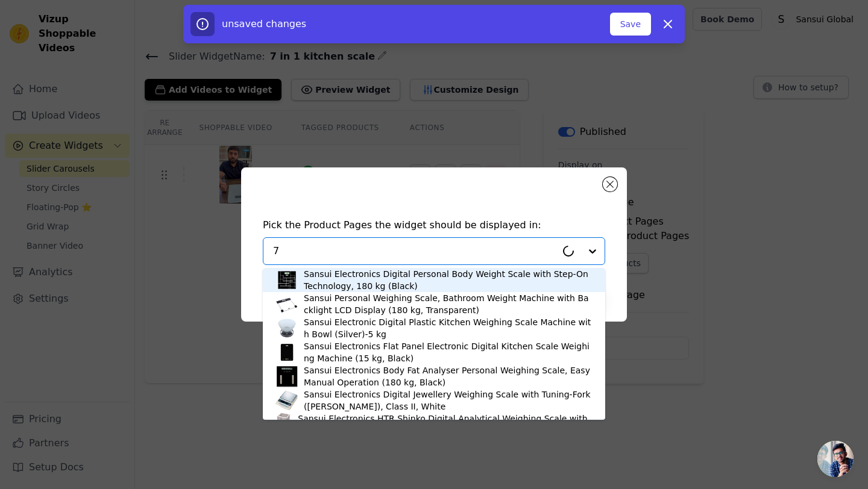 Image resolution: width=868 pixels, height=489 pixels. What do you see at coordinates (446, 425) in the screenshot?
I see `div: Sansui Electronics HTR Shinko Digital Analytical Weighing Scale with Tuning Fork, Class I, White` at bounding box center [446, 425].